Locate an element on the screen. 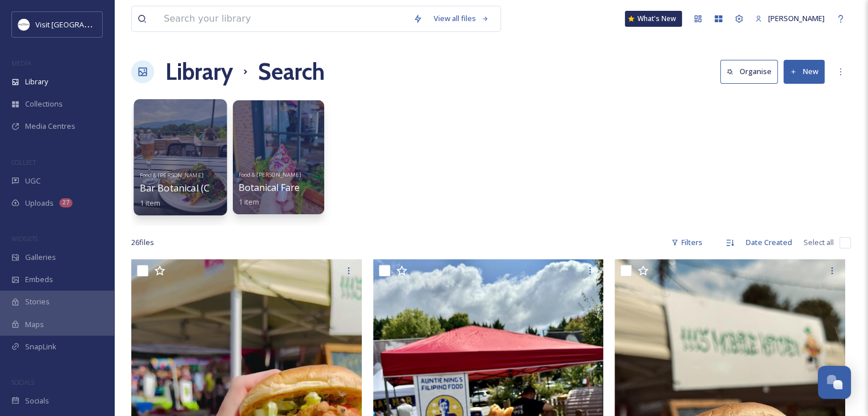 This screenshot has width=868, height=416. div: 27 is located at coordinates (66, 203).